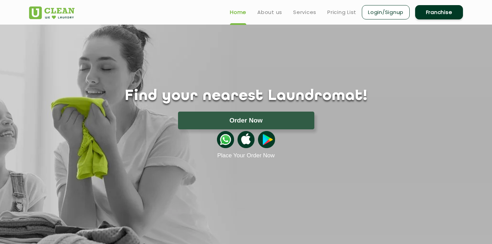 The width and height of the screenshot is (492, 244). Describe the element at coordinates (246, 96) in the screenshot. I see `h1: Find your nearest Laundromat!` at that location.